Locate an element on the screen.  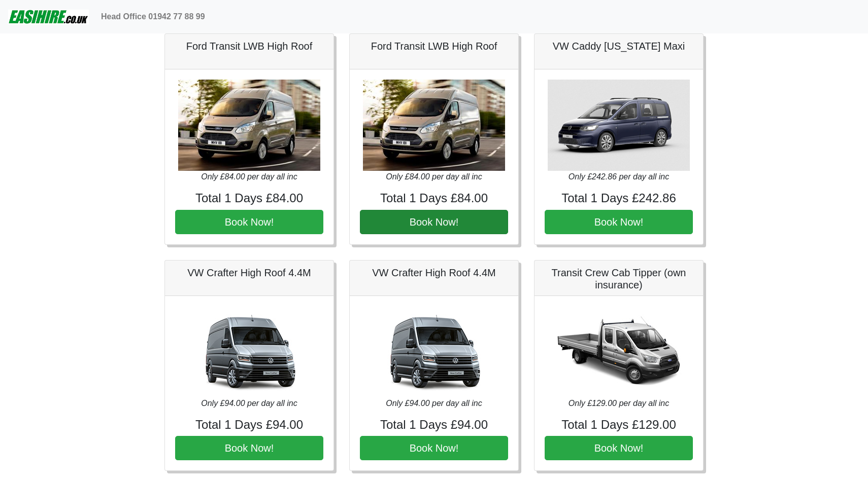
b: Head Office 01942 77 88 99 is located at coordinates (153, 17).